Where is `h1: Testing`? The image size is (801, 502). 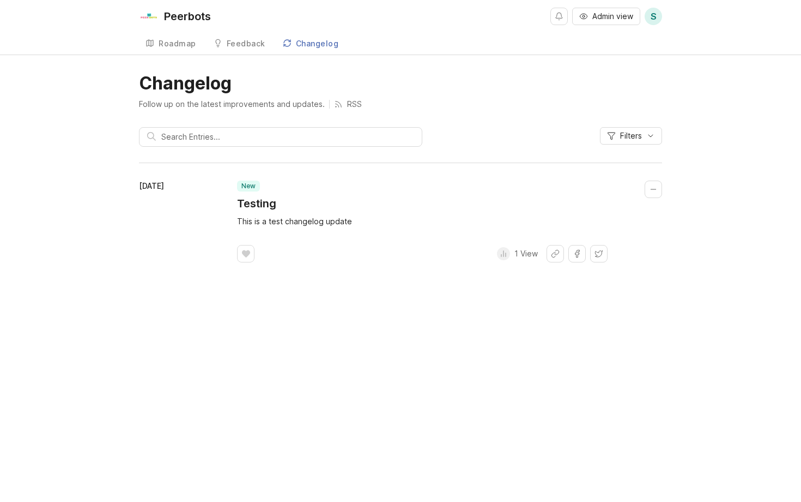
h1: Testing is located at coordinates (257, 203).